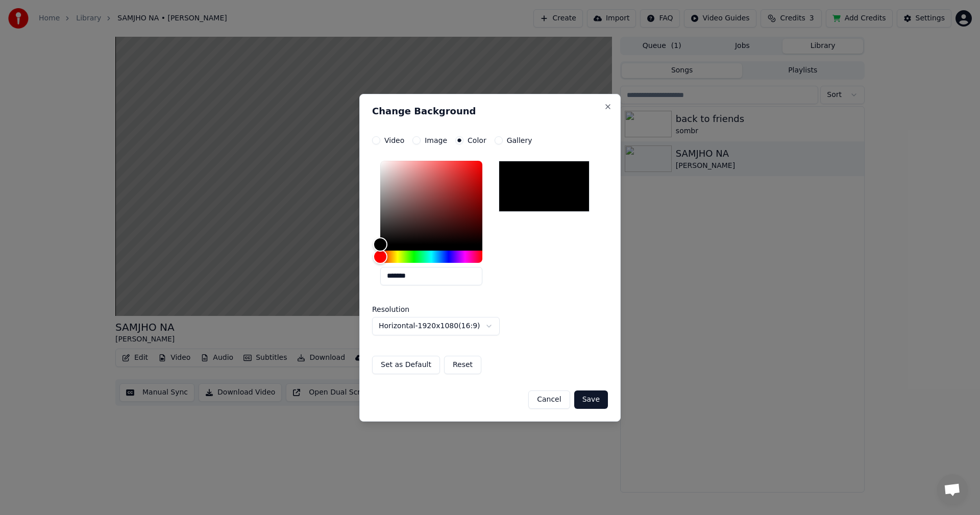 The height and width of the screenshot is (515, 980). What do you see at coordinates (591, 400) in the screenshot?
I see `button: Save` at bounding box center [591, 400].